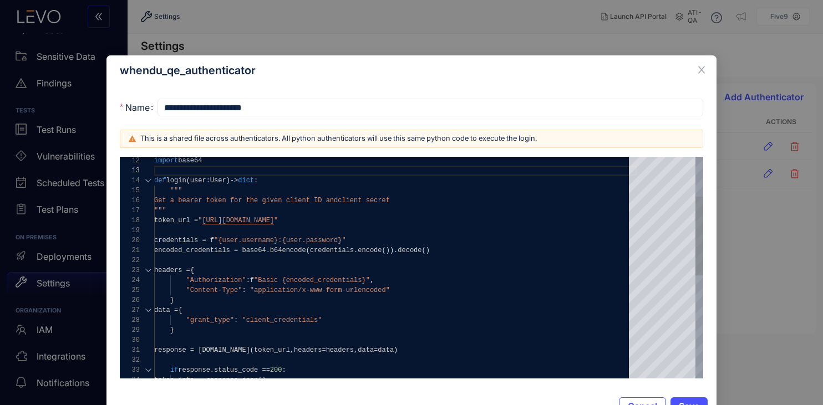 Image resolution: width=823 pixels, height=405 pixels. What do you see at coordinates (130, 340) in the screenshot?
I see `div: 30` at bounding box center [130, 340].